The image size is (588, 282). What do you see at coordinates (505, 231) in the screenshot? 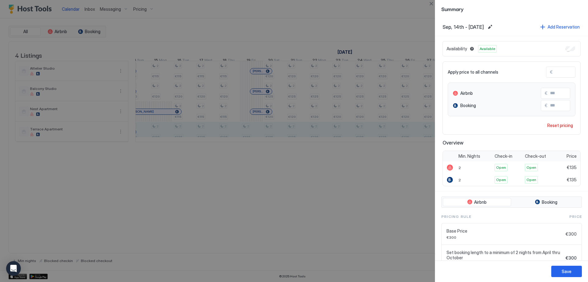
I see `span: Base Price` at bounding box center [505, 231].